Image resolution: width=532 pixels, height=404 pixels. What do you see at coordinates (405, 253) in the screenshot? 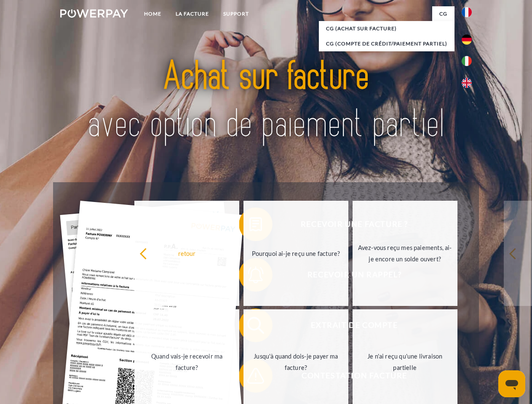
I see `a: Avez-vous reçu mes paiements, ai-je encore un solde ouvert?` at bounding box center [405, 253].